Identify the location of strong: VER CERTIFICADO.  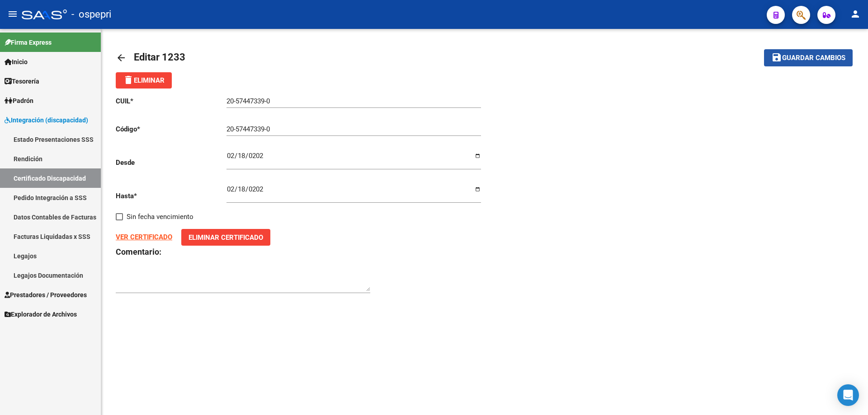
(144, 237).